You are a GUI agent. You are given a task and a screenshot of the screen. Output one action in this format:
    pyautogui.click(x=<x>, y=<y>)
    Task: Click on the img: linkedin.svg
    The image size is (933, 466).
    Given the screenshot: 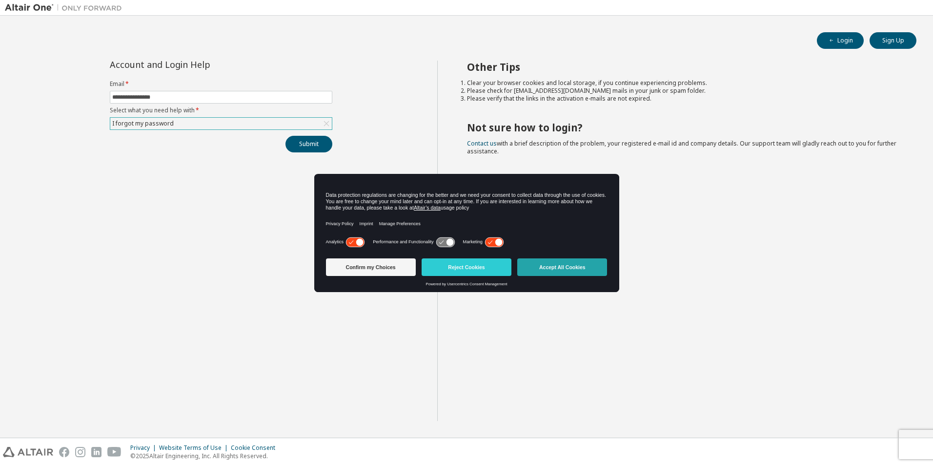 What is the action you would take?
    pyautogui.click(x=96, y=451)
    